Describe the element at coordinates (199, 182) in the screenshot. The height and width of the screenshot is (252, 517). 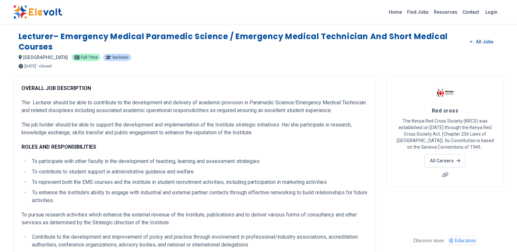
I see `li: To represent both the EMS courses and the institute in student recruitment activities, including ...` at that location.